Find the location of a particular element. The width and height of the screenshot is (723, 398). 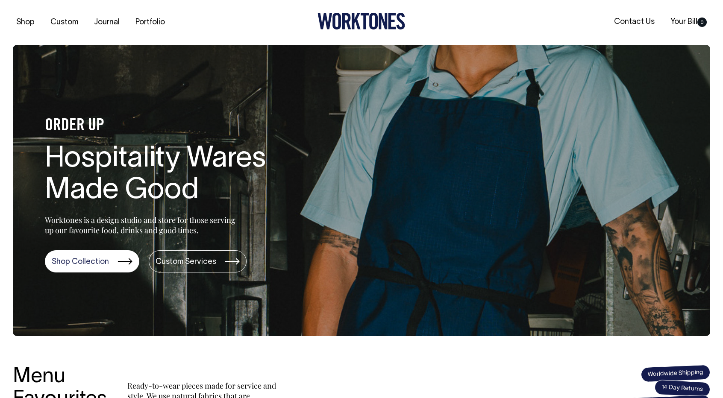

a: Shop Collection is located at coordinates (92, 262).